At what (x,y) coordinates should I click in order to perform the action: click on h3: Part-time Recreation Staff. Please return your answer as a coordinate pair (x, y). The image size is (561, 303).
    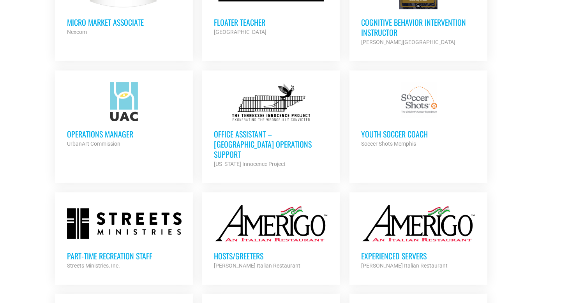
    Looking at the image, I should click on (124, 256).